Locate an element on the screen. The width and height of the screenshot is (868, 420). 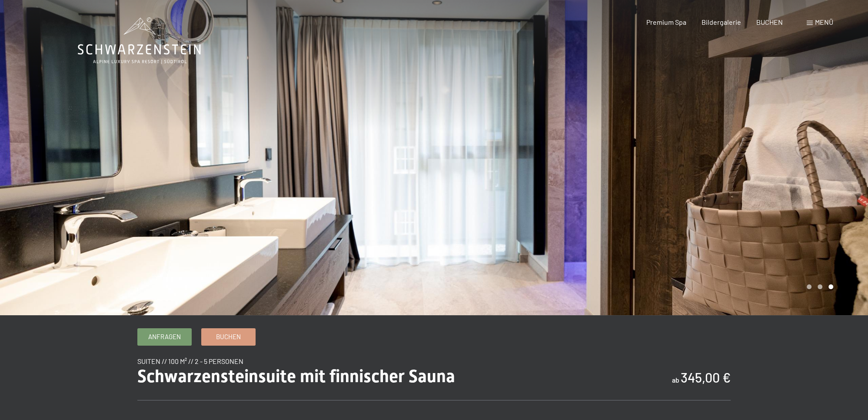
a: Premium Spa is located at coordinates (666, 22).